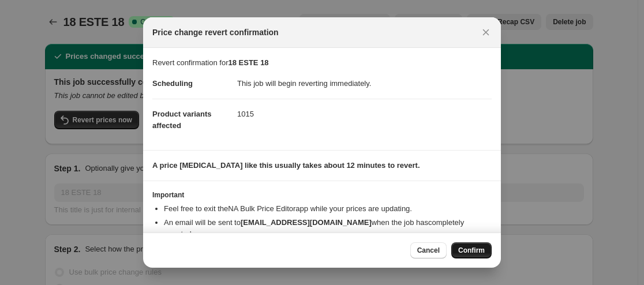  Describe the element at coordinates (322, 63) in the screenshot. I see `p: Revert confirmation for` at that location.